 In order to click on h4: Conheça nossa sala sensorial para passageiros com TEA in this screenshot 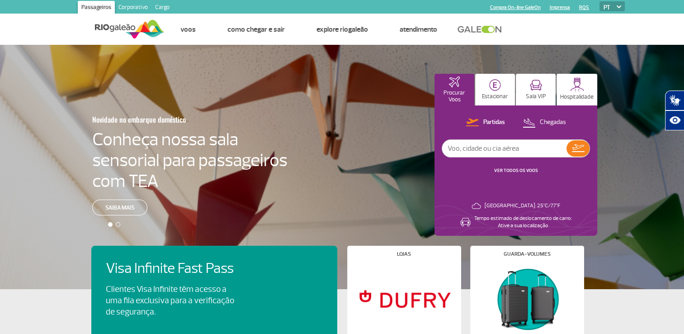, I will do `click(190, 160)`.